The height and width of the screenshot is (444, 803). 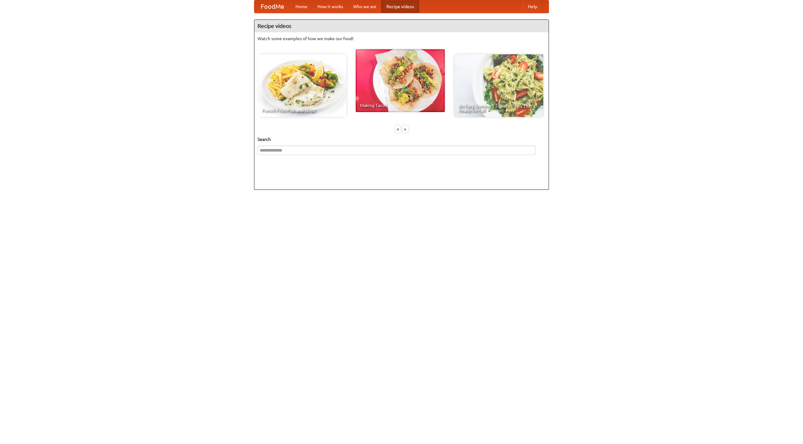 What do you see at coordinates (330, 7) in the screenshot?
I see `a: How it works` at bounding box center [330, 7].